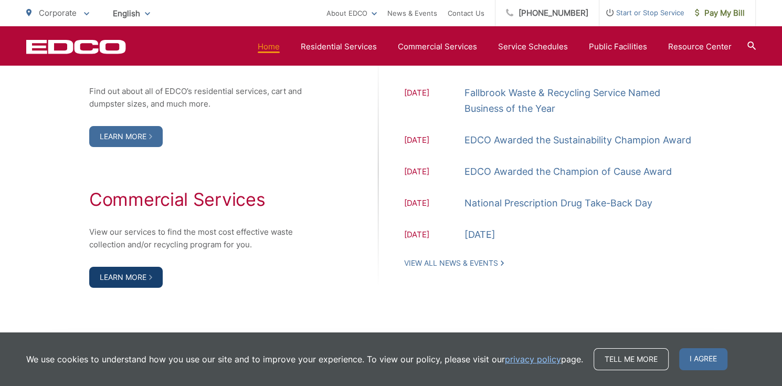 This screenshot has height=386, width=782. Describe the element at coordinates (202, 98) in the screenshot. I see `p: Find out about all of EDCO’s residential services, cart and dumpster sizes, and much more.` at that location.